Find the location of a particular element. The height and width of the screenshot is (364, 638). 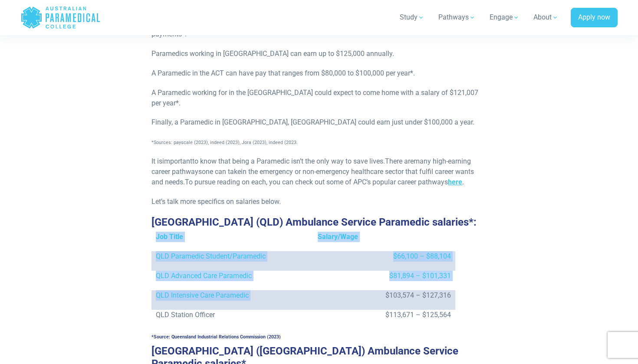

span: here is located at coordinates (455, 182).